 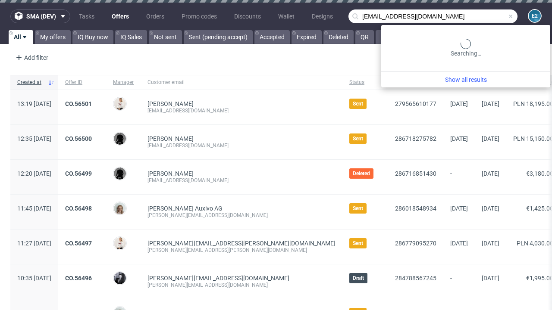 What do you see at coordinates (78, 139) in the screenshot?
I see `a: CO.56500` at bounding box center [78, 139].